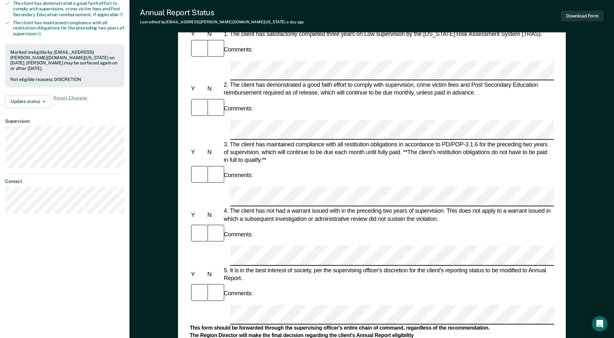 This screenshot has width=614, height=338. I want to click on dt: Supervision, so click(65, 121).